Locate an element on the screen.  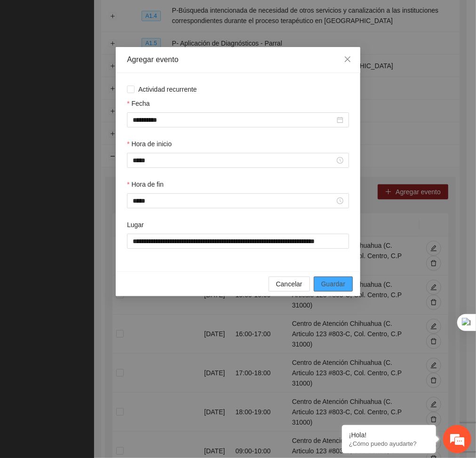
div: ¡Hola! is located at coordinates (389, 435).